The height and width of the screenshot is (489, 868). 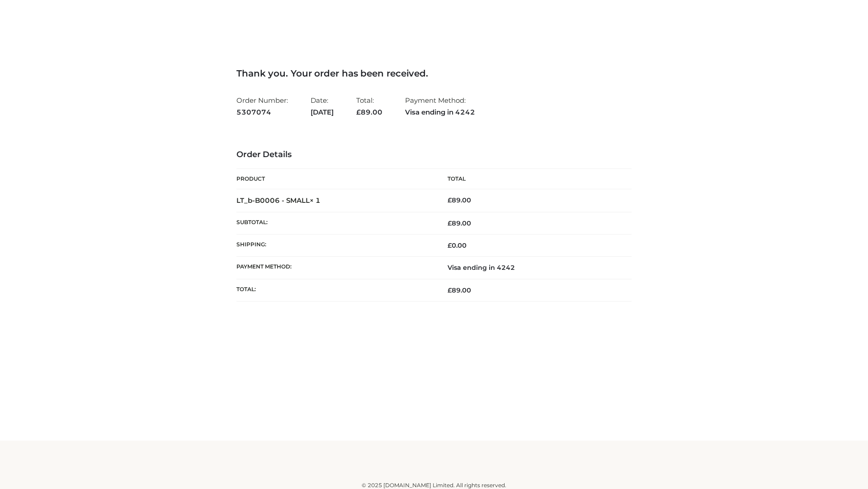 What do you see at coordinates (434, 155) in the screenshot?
I see `h3: Order Details` at bounding box center [434, 155].